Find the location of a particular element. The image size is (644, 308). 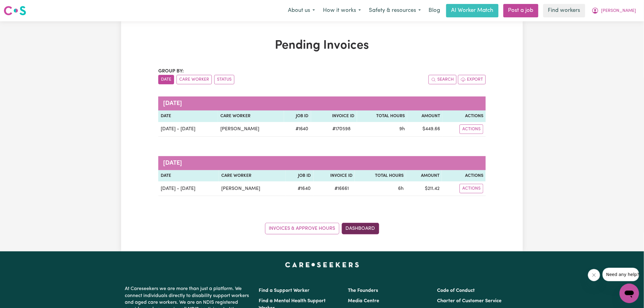

span: 6 hours is located at coordinates (401, 189).